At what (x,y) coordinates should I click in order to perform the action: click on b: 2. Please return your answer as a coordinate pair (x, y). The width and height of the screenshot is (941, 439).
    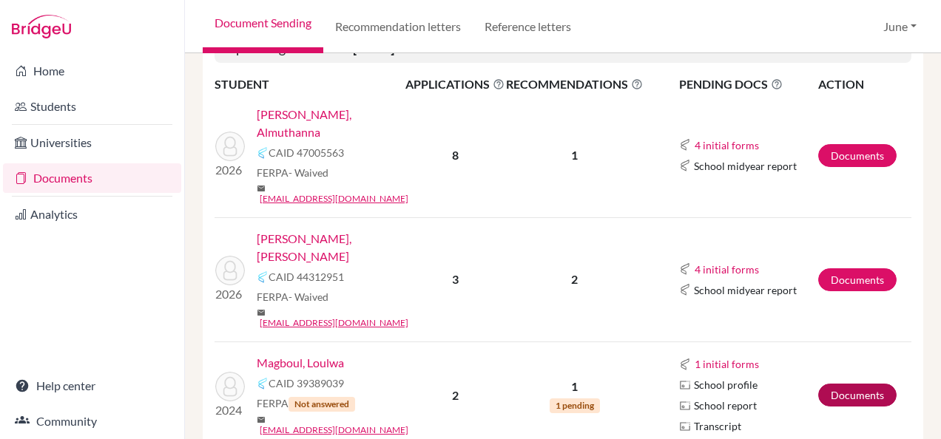
    Looking at the image, I should click on (455, 395).